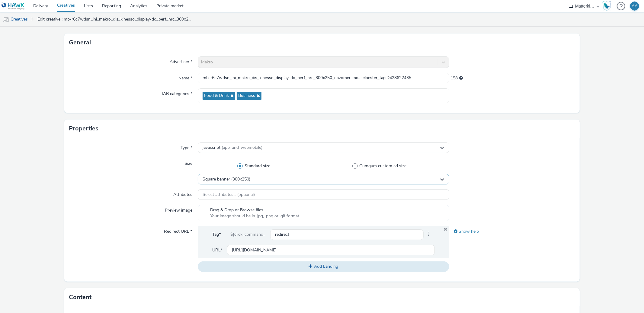  Describe the element at coordinates (635, 6) in the screenshot. I see `div: AA` at that location.